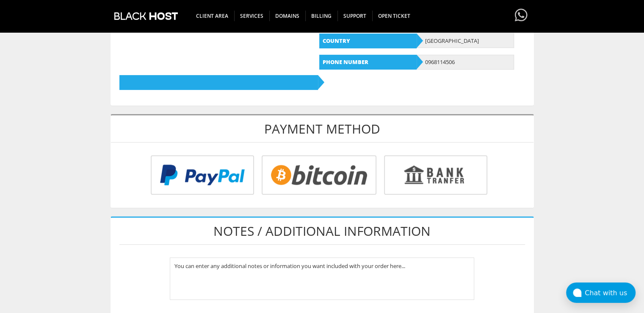 Image resolution: width=644 pixels, height=313 pixels. Describe the element at coordinates (319, 175) in the screenshot. I see `img: Bitcoin.png` at that location.